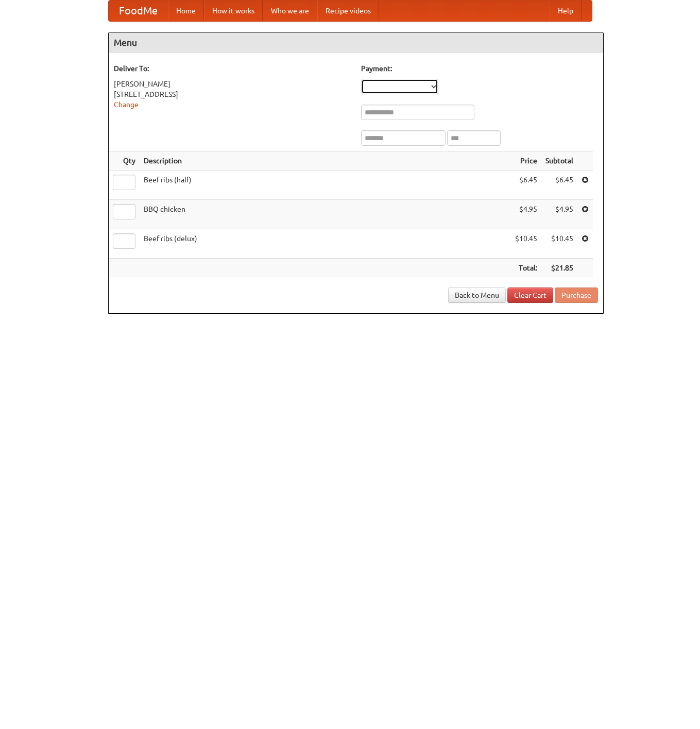 The width and height of the screenshot is (700, 729). Describe the element at coordinates (477, 296) in the screenshot. I see `a: Back to Menu` at that location.